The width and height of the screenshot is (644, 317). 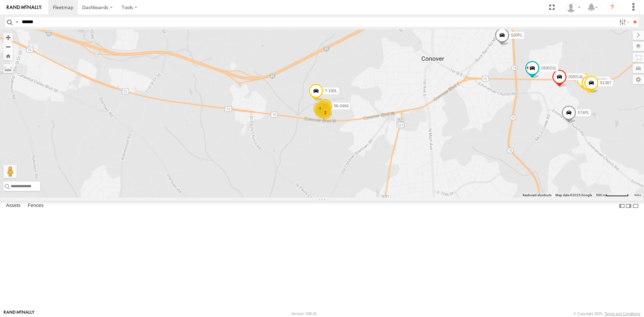 What do you see at coordinates (621, 205) in the screenshot?
I see `label: Dock Summary Table to the Left` at bounding box center [621, 205].